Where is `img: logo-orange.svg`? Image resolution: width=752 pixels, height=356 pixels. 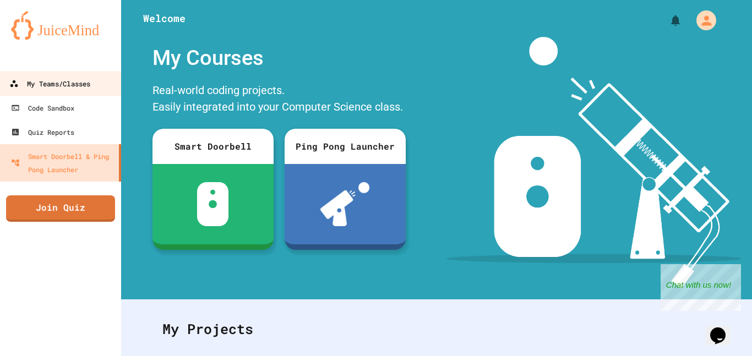
img: logo-orange.svg is located at coordinates (61, 25).